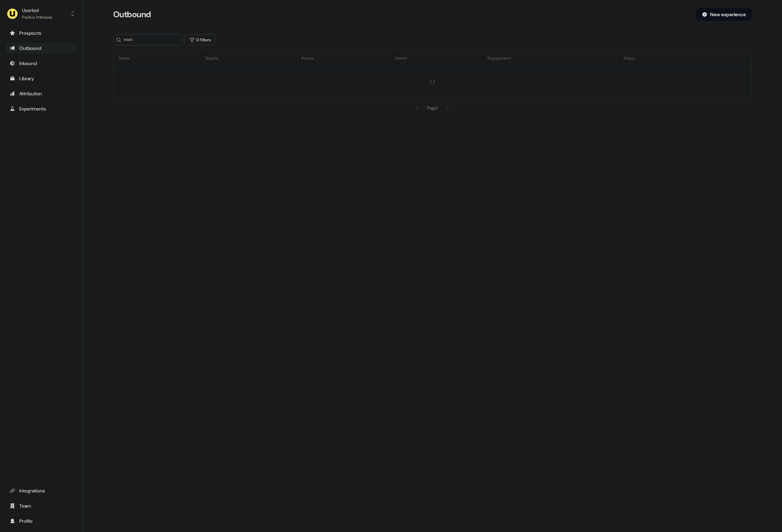 The height and width of the screenshot is (532, 782). I want to click on a: Go to prospects, so click(41, 33).